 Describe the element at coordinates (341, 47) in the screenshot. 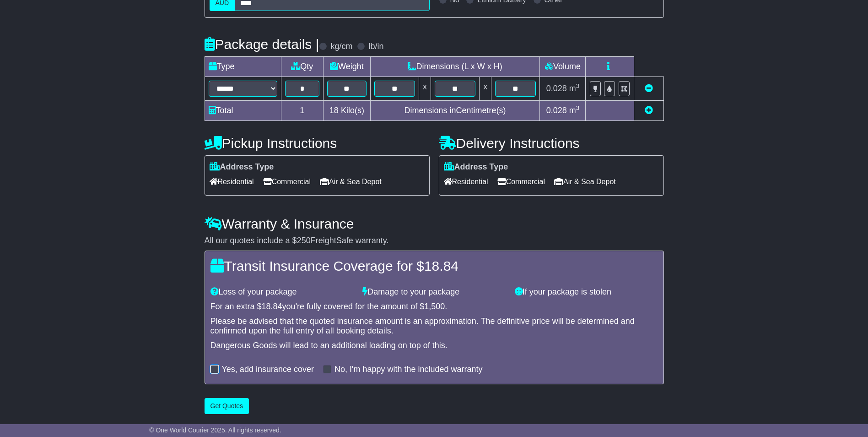

I see `label: kg/cm` at that location.